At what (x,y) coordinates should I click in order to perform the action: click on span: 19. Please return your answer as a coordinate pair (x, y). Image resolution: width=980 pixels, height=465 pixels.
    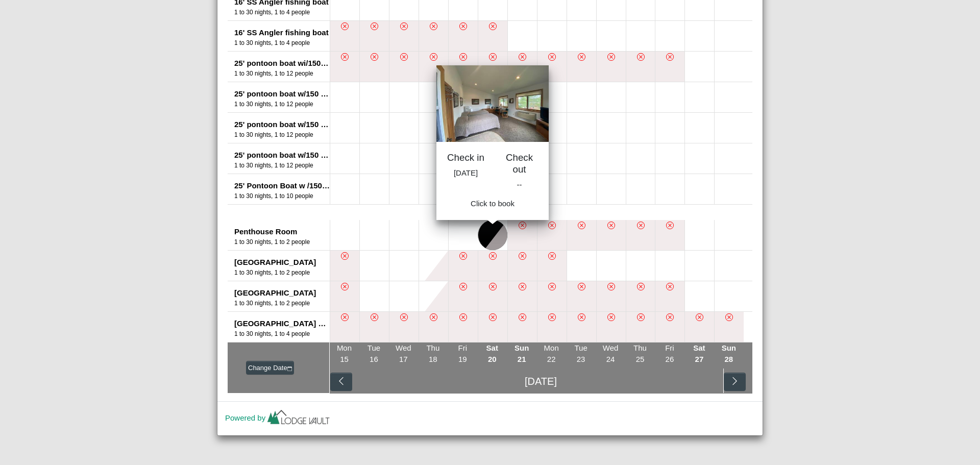
    Looking at the image, I should click on (462, 359).